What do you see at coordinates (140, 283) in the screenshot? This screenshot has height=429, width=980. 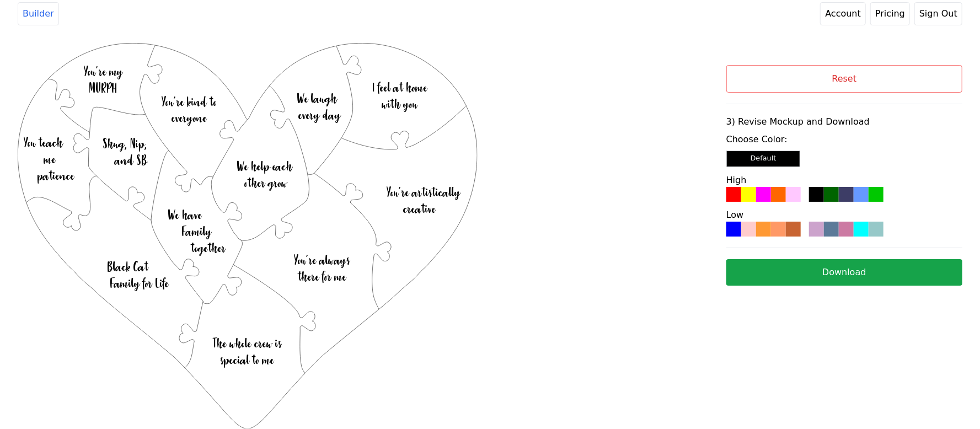 I see `text: Family for Life` at bounding box center [140, 283].